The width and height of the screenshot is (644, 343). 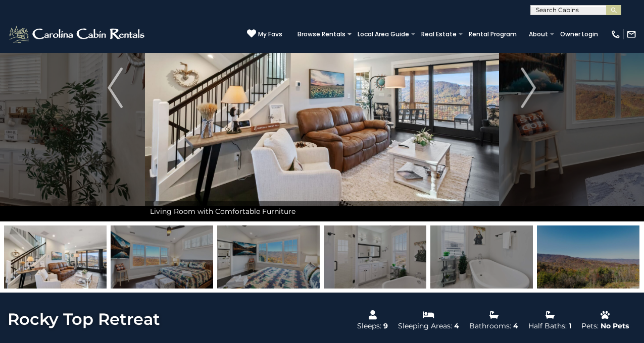 I want to click on img: mail-regular-white.png, so click(x=631, y=34).